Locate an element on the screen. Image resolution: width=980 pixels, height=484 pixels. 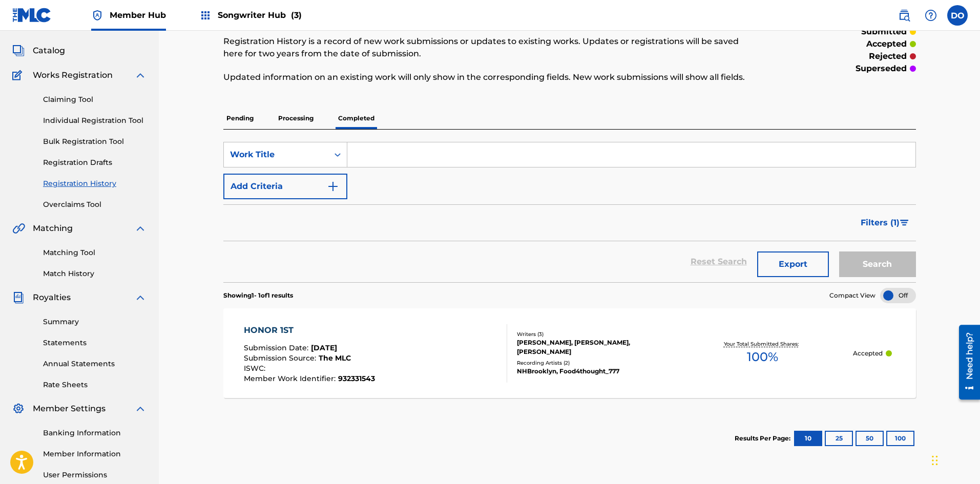
div: Writers ( 3 ) is located at coordinates (595, 334).